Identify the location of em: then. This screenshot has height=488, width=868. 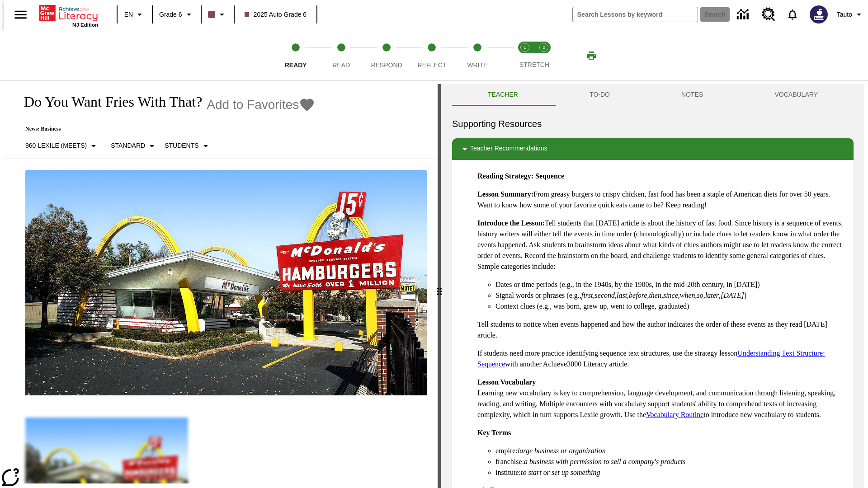
(655, 295).